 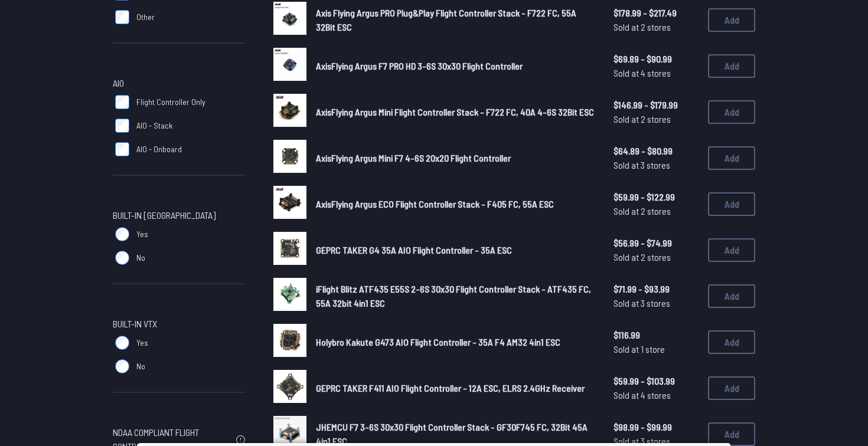 What do you see at coordinates (122, 102) in the screenshot?
I see `input: Flight Controller Only` at bounding box center [122, 102].